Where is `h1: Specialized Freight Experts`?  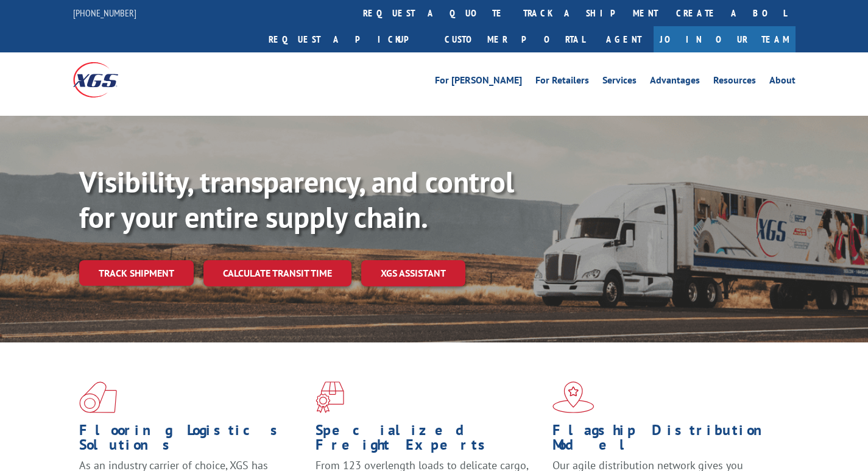 h1: Specialized Freight Experts is located at coordinates (429, 441).